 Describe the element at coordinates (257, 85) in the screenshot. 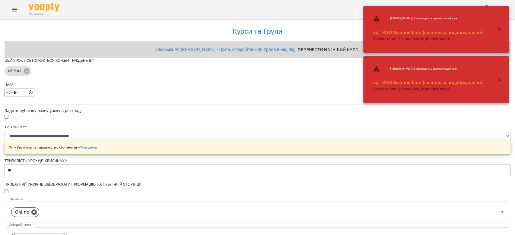

I see `div: Час` at that location.